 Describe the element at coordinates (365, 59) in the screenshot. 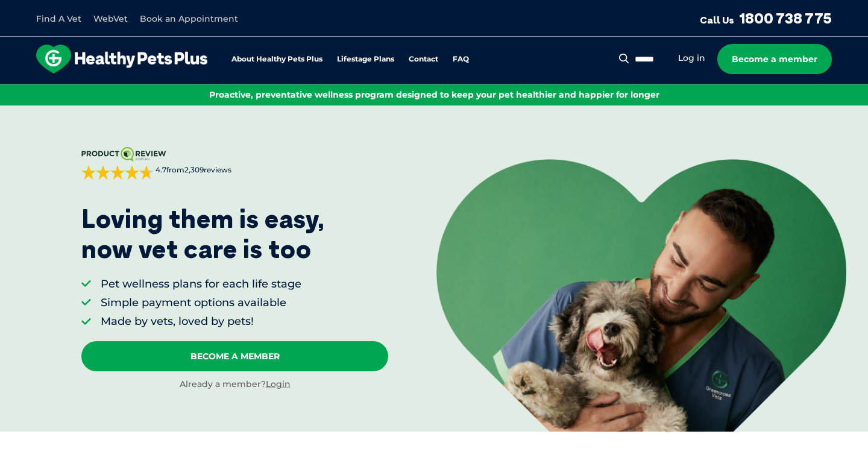

I see `a: Lifestage Plans` at that location.